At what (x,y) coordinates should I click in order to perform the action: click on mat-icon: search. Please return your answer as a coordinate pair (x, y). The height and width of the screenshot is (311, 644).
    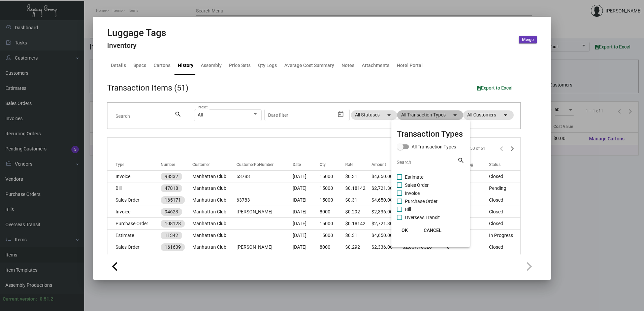
    Looking at the image, I should click on (461, 160).